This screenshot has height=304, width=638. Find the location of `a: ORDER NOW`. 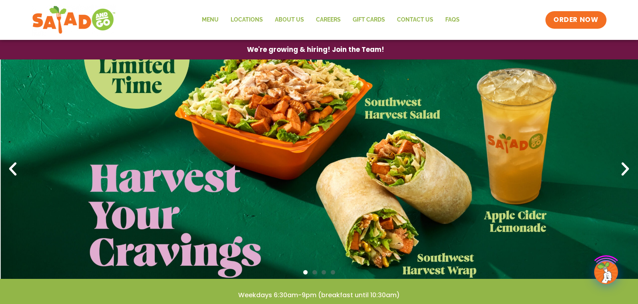

a: ORDER NOW is located at coordinates (576, 20).